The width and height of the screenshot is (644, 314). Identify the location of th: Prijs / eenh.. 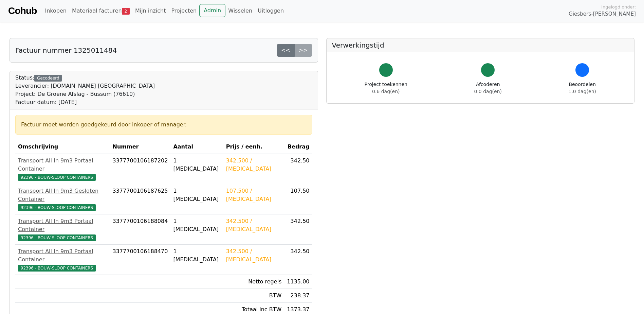
(254, 147).